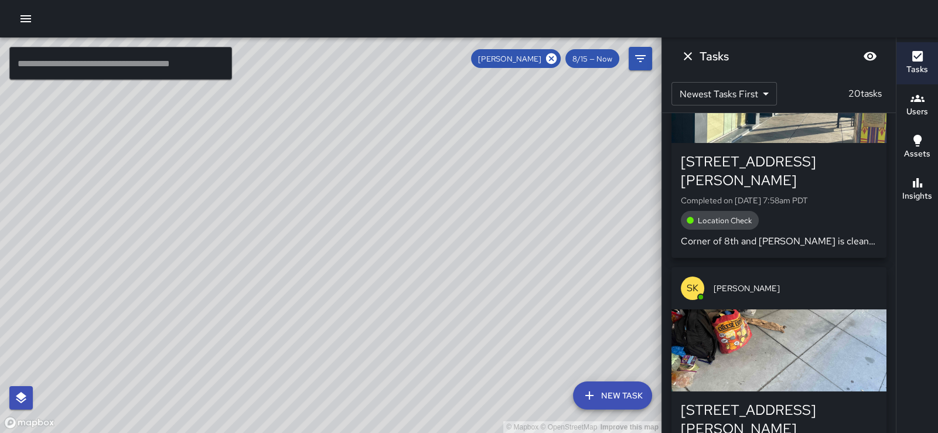 The width and height of the screenshot is (938, 433). I want to click on span: Location Check, so click(725, 220).